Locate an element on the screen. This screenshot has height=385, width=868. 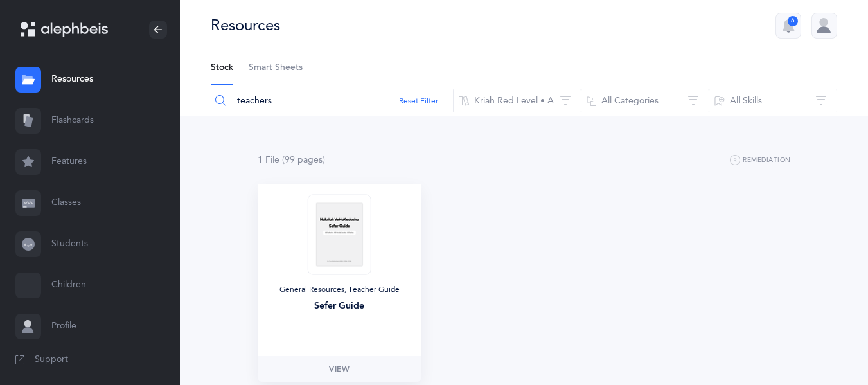
div: Sefer Guide is located at coordinates (339, 306).